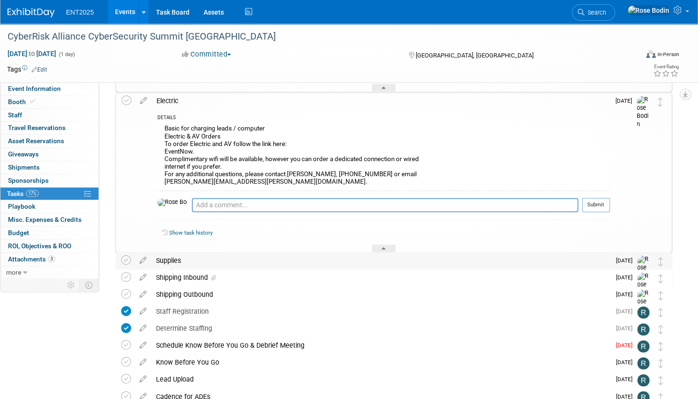 The height and width of the screenshot is (399, 698). I want to click on div: Basic for charging leads / computer Electric & AV Orders To order Electric and AV follow the link..., so click(384, 156).